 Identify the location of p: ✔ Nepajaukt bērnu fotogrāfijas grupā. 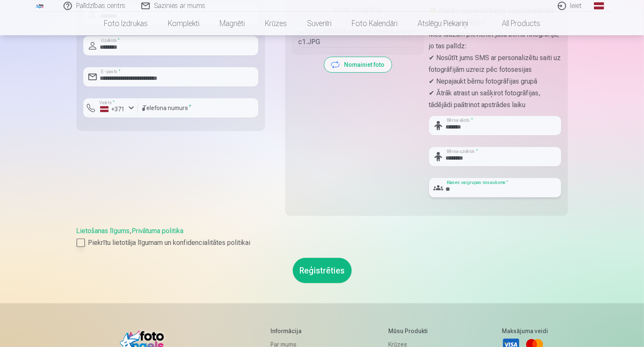
(495, 81).